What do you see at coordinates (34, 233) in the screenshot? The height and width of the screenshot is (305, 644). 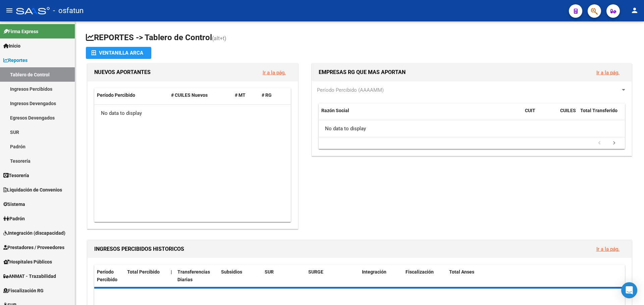 I see `span: Integración (discapacidad)` at bounding box center [34, 233].